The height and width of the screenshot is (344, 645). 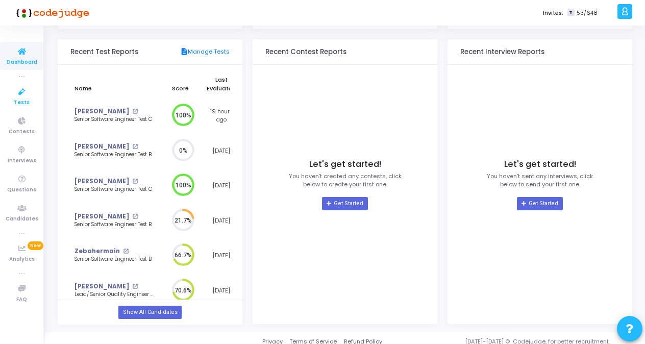 What do you see at coordinates (221, 84) in the screenshot?
I see `th: Last Evaluated` at bounding box center [221, 84].